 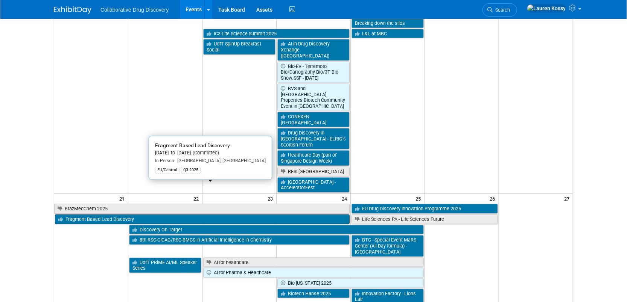 What do you see at coordinates (276, 230) in the screenshot?
I see `a: Discovery On Target` at bounding box center [276, 230].